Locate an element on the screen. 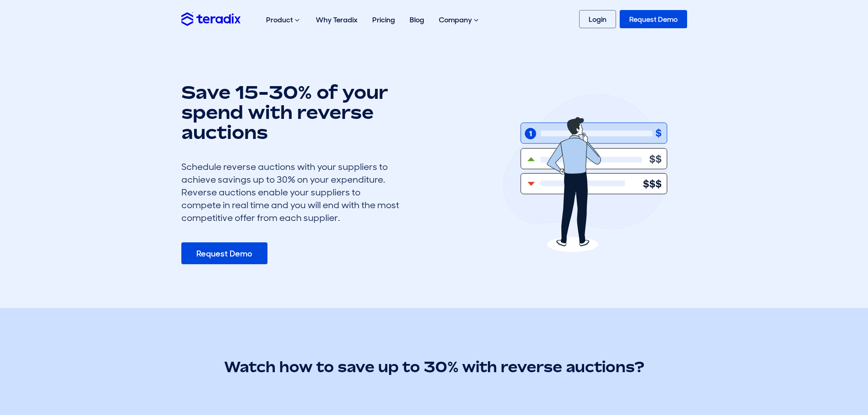 The width and height of the screenshot is (868, 415). h1: Save 15-30% of your spend with reverse auctions is located at coordinates (290, 112).